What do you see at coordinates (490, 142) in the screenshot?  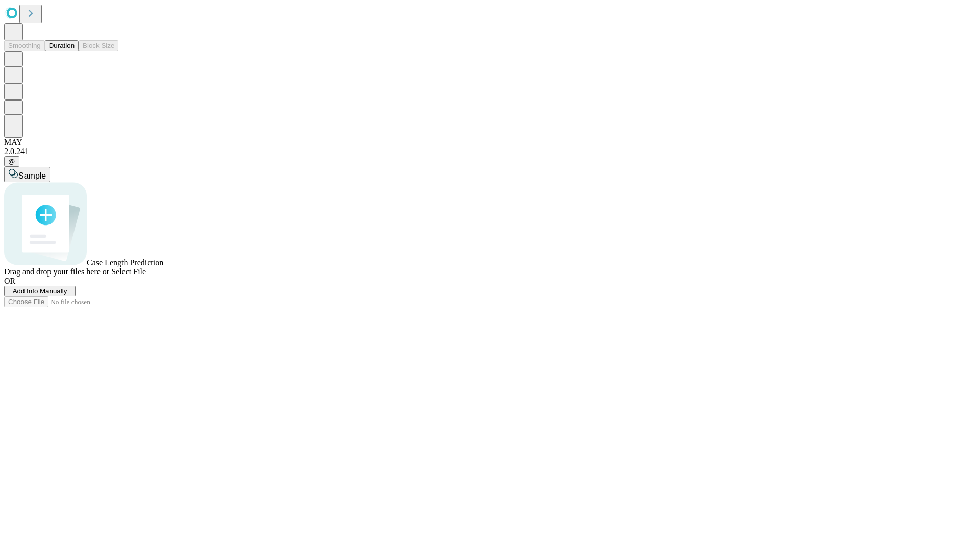 I see `div: MAY` at bounding box center [490, 142].